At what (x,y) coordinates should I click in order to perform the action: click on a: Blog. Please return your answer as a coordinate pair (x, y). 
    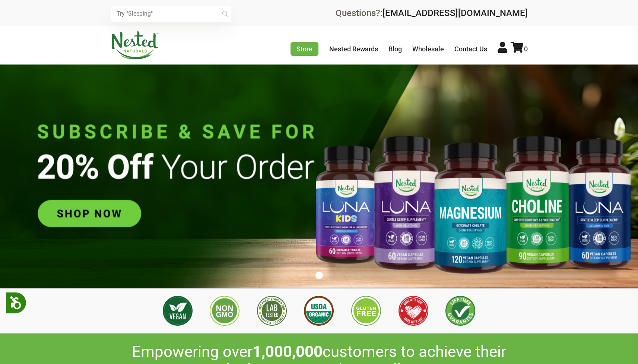
    Looking at the image, I should click on (395, 49).